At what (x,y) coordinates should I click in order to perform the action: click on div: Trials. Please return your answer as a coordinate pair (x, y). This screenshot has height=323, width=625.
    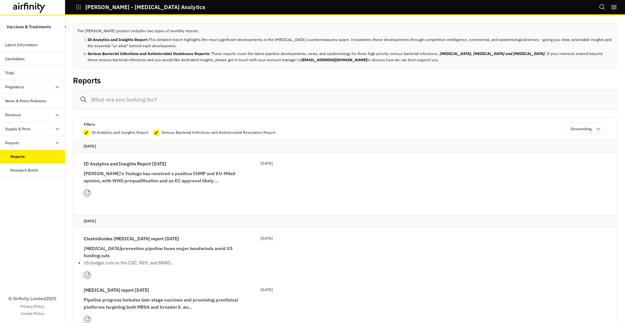
    Looking at the image, I should click on (10, 73).